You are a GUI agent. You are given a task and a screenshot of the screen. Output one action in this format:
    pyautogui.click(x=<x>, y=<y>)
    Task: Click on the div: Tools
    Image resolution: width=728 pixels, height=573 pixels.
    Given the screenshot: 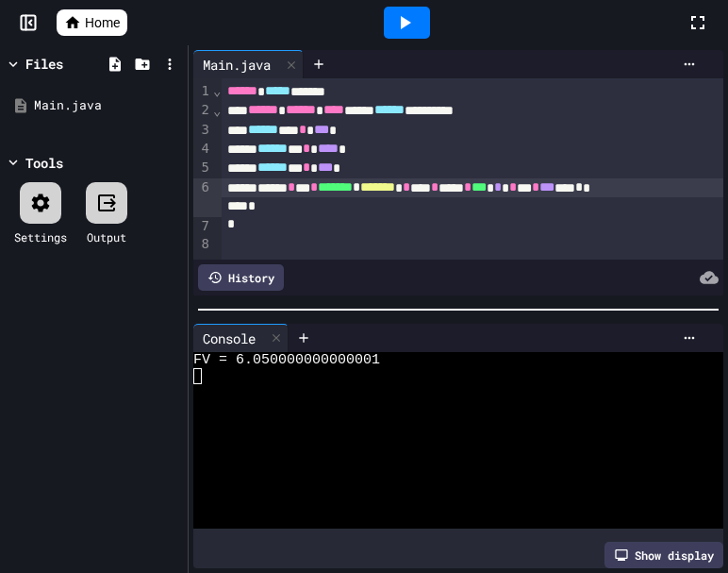 What is the action you would take?
    pyautogui.click(x=44, y=162)
    